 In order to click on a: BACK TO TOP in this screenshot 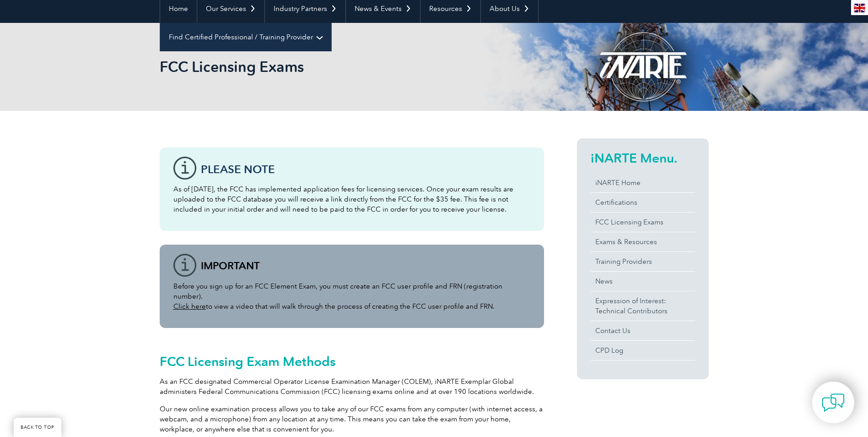, I will do `click(37, 428)`.